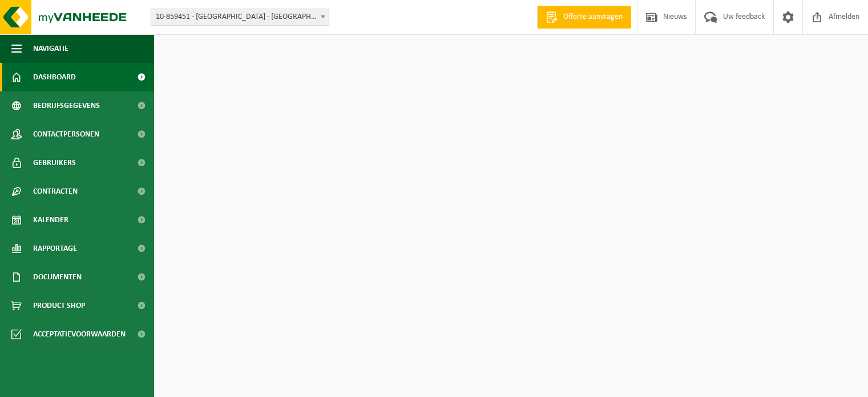 This screenshot has height=397, width=868. Describe the element at coordinates (55, 191) in the screenshot. I see `span: Contracten` at that location.